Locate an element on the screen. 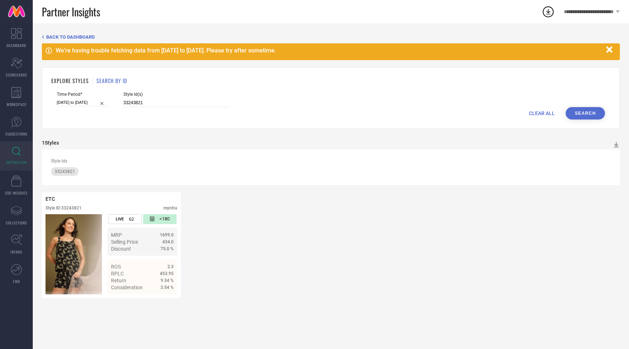 The height and width of the screenshot is (349, 629). span: Consideration is located at coordinates (127, 287).